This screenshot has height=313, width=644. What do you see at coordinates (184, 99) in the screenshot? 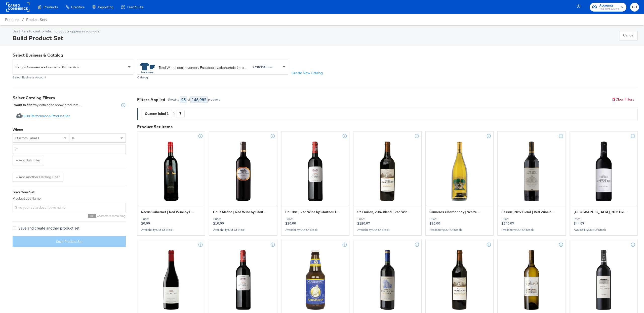
I see `div: 25` at bounding box center [184, 99].